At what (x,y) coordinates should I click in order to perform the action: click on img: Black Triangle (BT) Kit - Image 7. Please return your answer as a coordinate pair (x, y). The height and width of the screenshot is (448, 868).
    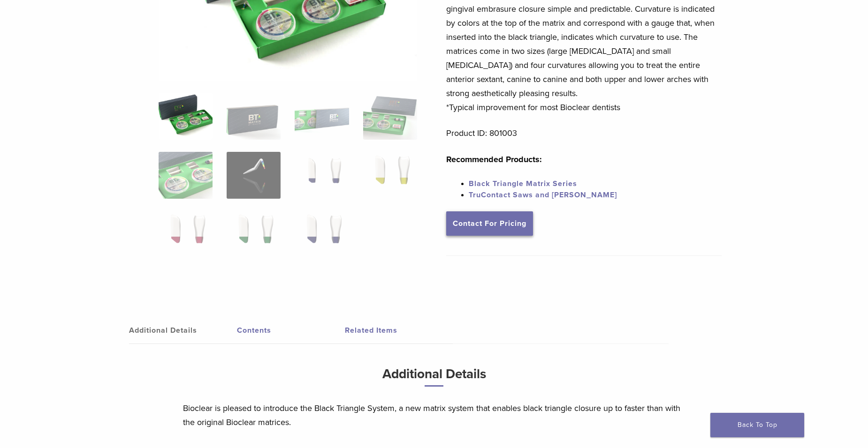
    Looking at the image, I should click on (322, 176).